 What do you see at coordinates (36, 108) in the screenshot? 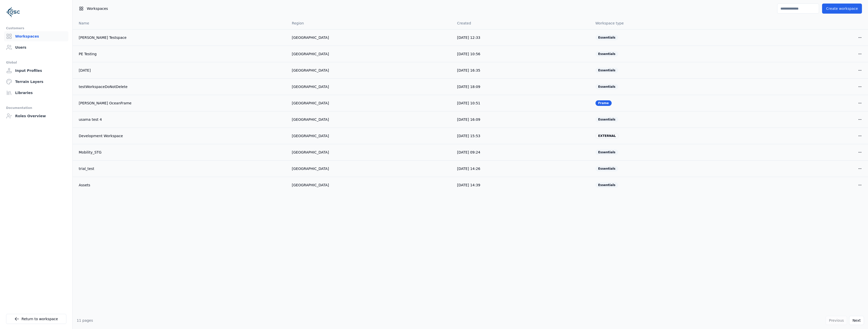
I see `div: Documentation` at bounding box center [36, 108].